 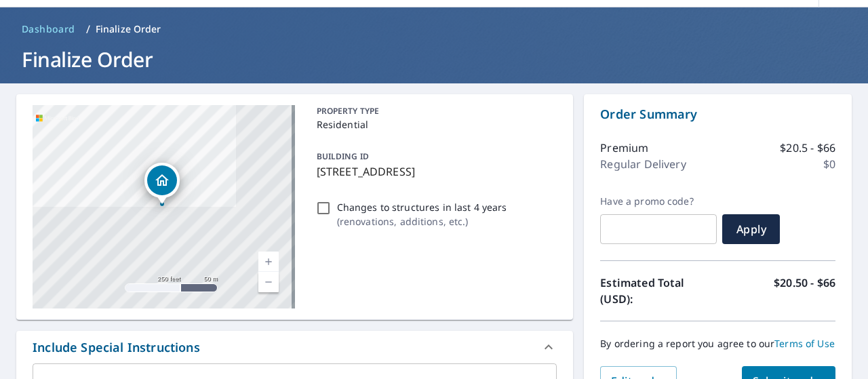 I want to click on p: Regular Delivery, so click(x=643, y=164).